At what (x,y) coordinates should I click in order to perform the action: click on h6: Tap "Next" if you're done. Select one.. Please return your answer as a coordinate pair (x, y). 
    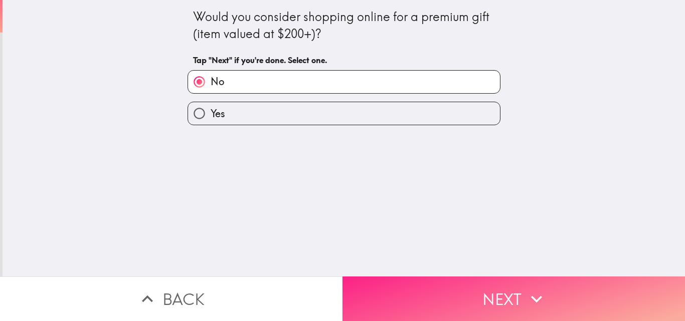
    Looking at the image, I should click on (344, 60).